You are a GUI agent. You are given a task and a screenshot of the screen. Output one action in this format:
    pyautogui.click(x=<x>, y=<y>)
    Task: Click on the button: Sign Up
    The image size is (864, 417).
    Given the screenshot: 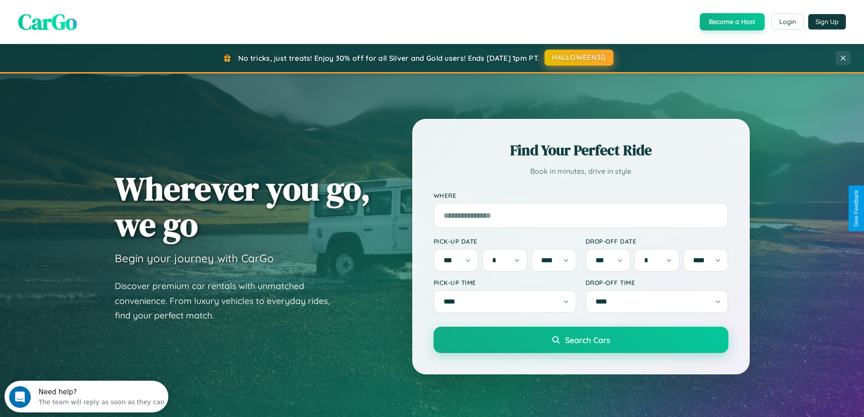 What is the action you would take?
    pyautogui.click(x=827, y=22)
    